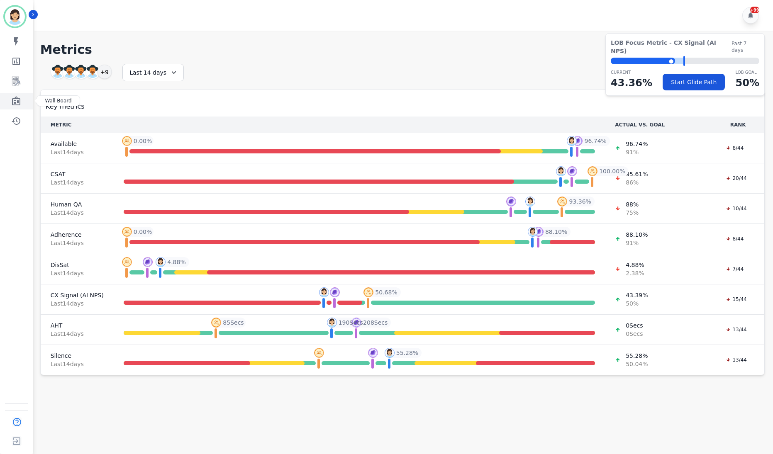  Describe the element at coordinates (77, 174) in the screenshot. I see `span: CSAT` at that location.